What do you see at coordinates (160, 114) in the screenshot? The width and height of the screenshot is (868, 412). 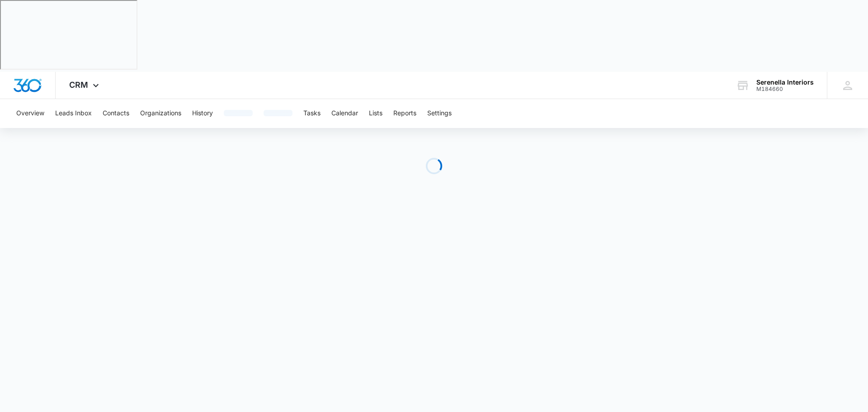 I see `button: Organizations` at bounding box center [160, 114].